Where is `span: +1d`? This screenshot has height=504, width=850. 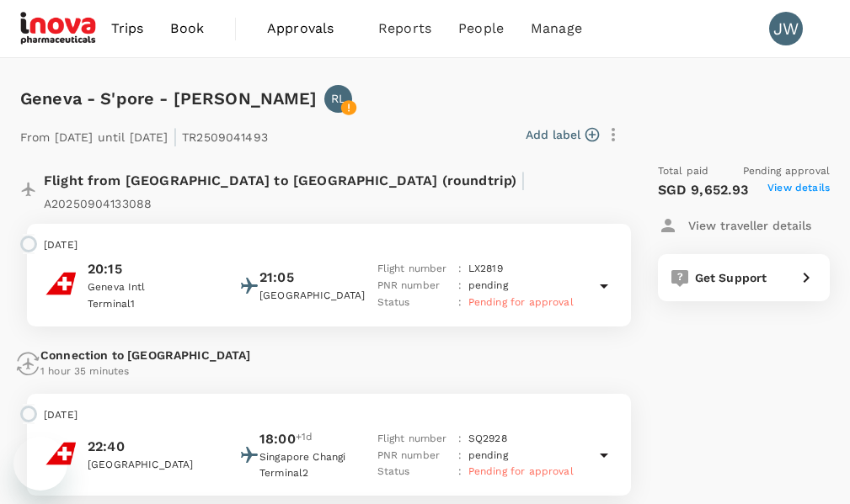 span: +1d is located at coordinates (304, 440).